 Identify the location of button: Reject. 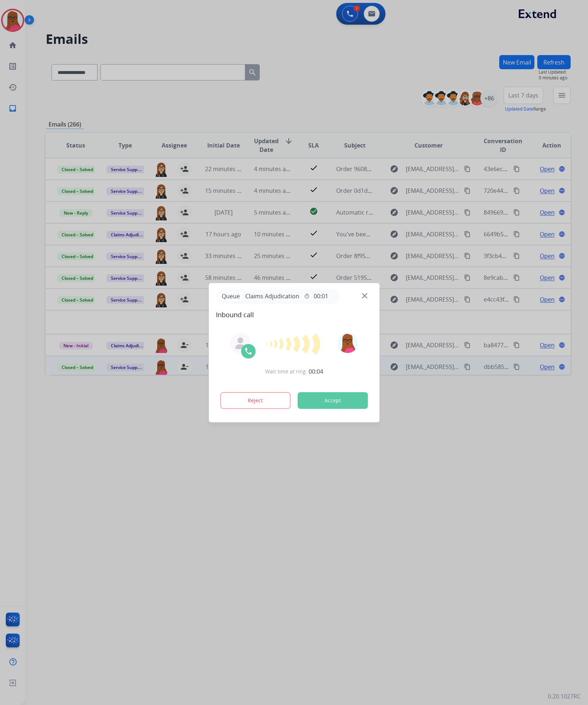
(256, 401).